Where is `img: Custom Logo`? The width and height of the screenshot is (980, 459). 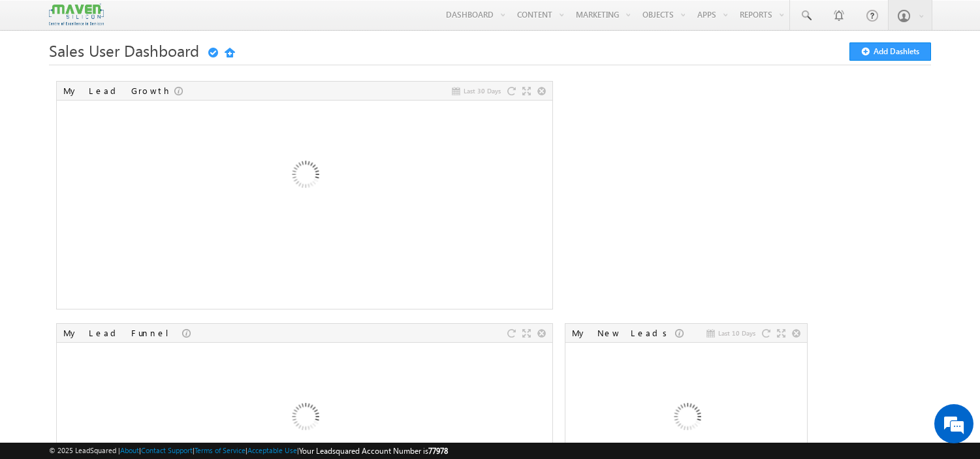 img: Custom Logo is located at coordinates (76, 15).